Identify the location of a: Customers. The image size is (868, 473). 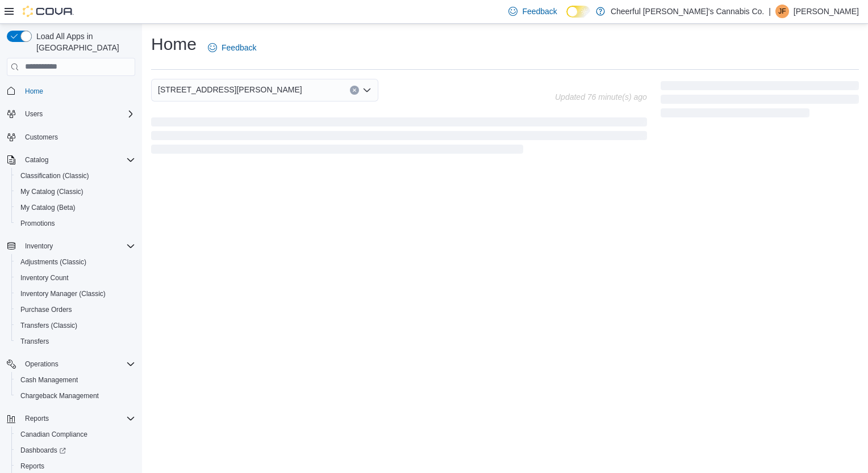
(42, 138).